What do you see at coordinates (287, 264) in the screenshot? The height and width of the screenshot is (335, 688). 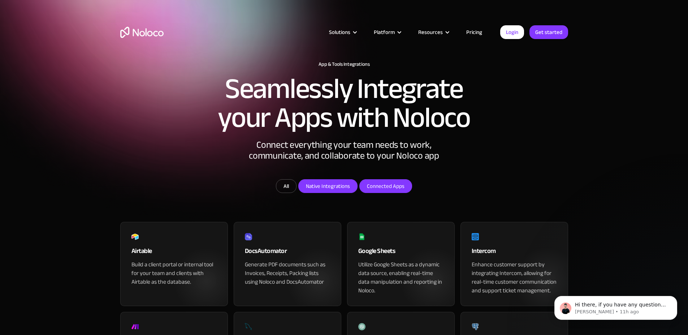 I see `a: DocsAutomatorGenerate PDF documents such as Invoices, Receipts, Packing lists using Noloco and Do...` at bounding box center [287, 264].